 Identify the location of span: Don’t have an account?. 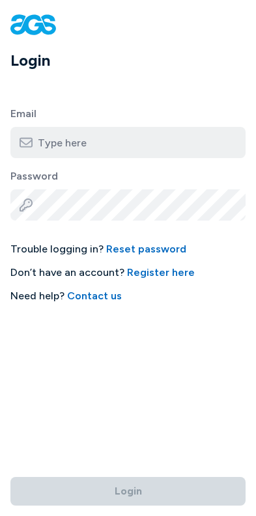
(128, 273).